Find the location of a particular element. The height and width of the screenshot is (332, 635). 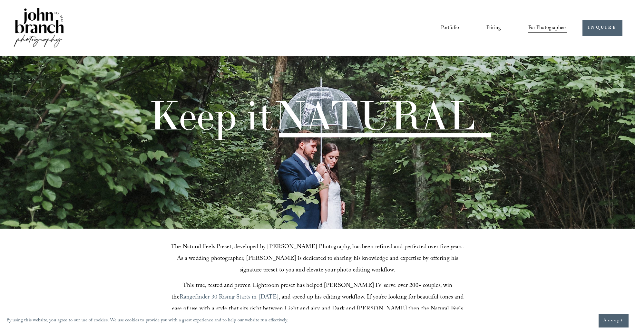

a: Pricing is located at coordinates (494, 28).